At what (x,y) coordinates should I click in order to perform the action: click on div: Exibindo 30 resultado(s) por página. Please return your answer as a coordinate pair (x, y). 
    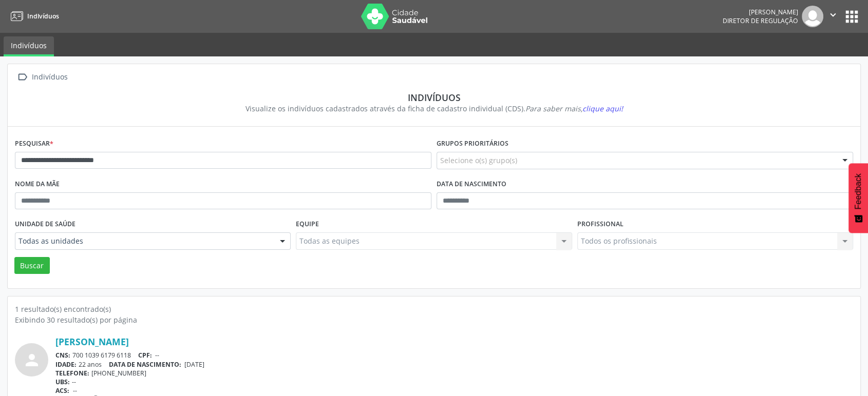
    Looking at the image, I should click on (434, 320).